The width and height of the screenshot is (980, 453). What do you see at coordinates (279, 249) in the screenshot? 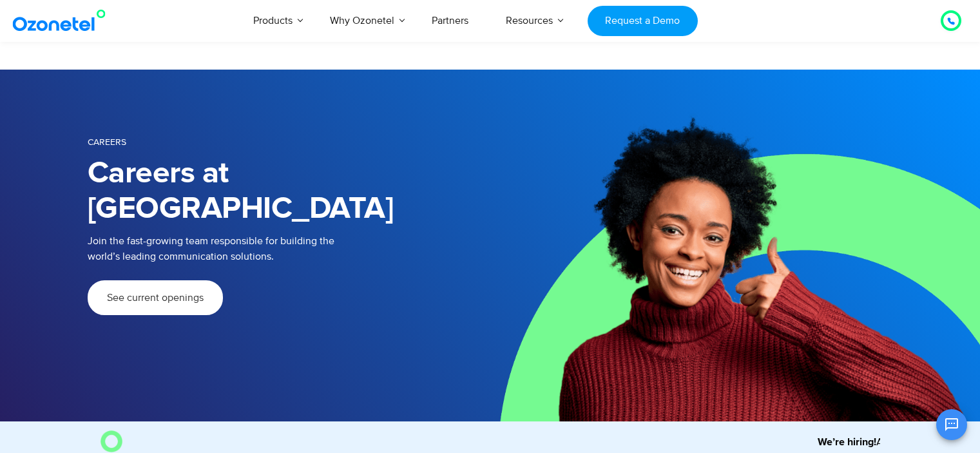
I see `p: Join the fast-growing team responsible for building the world’s leading communication solutions.` at bounding box center [279, 249].